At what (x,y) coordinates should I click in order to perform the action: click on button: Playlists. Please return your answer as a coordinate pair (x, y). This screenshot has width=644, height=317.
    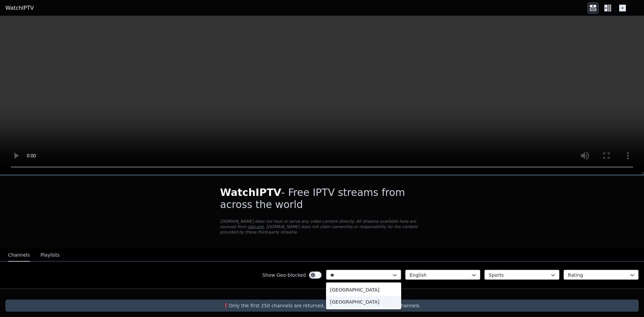
    Looking at the image, I should click on (50, 256).